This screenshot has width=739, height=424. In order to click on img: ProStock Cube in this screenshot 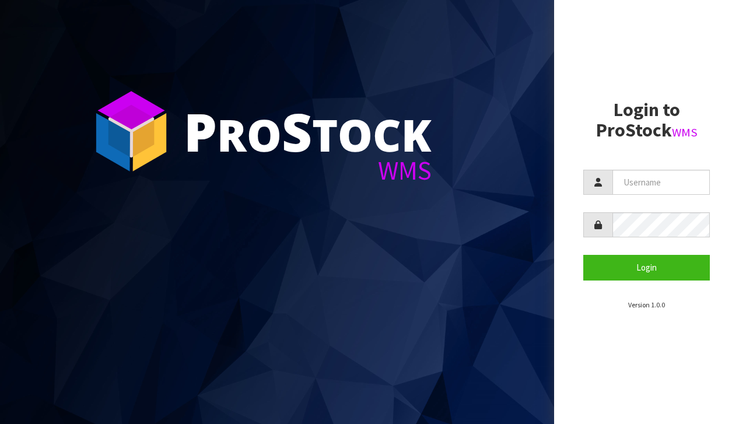, I will do `click(131, 131)`.